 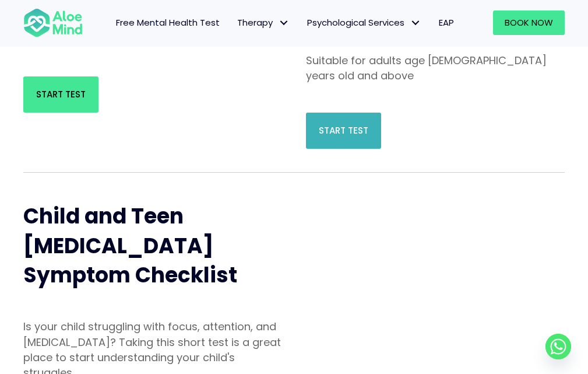 I want to click on img: Aloe mind Logo, so click(x=53, y=23).